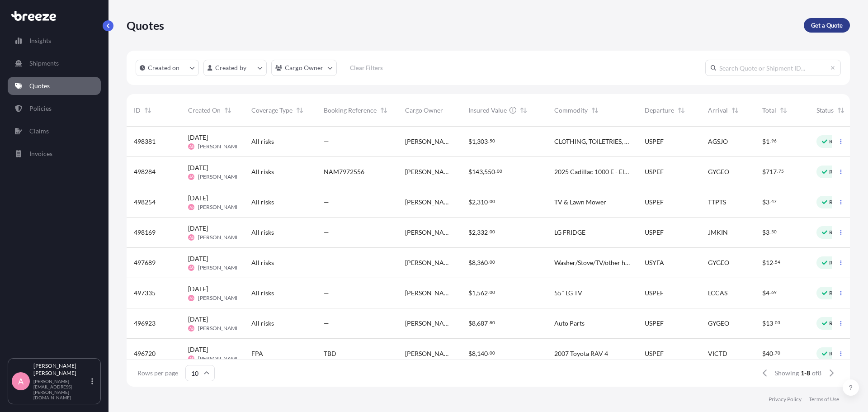 The image size is (868, 412). What do you see at coordinates (719, 110) in the screenshot?
I see `span: Arrival` at bounding box center [719, 110].